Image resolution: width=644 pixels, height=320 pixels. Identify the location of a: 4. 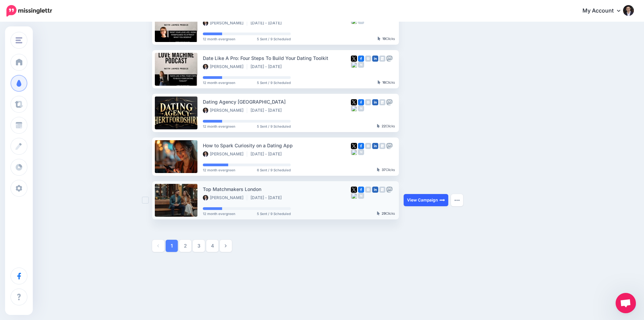
(212, 246).